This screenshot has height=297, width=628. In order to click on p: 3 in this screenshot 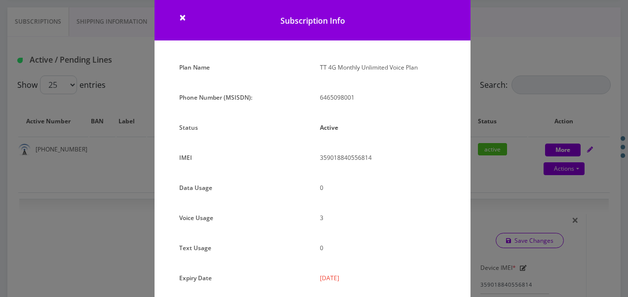, I will do `click(383, 218)`.